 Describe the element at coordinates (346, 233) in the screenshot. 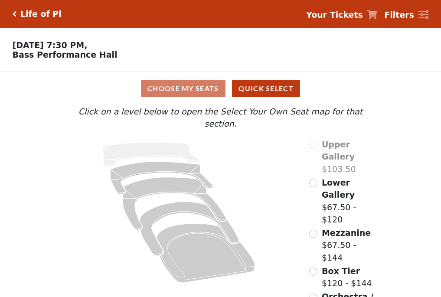

I see `span: Mezzanine` at that location.